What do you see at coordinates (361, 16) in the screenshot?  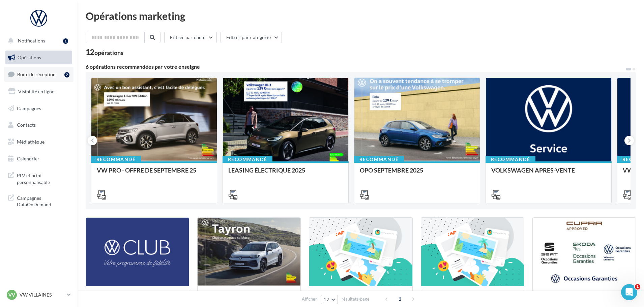 I see `div: Opérations marketing` at bounding box center [361, 16].